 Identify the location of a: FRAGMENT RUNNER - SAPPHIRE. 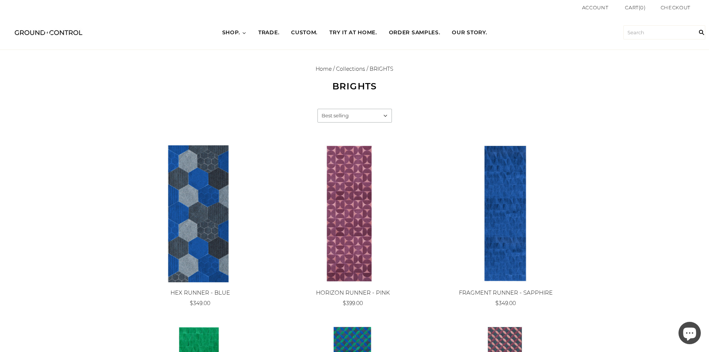
(506, 292).